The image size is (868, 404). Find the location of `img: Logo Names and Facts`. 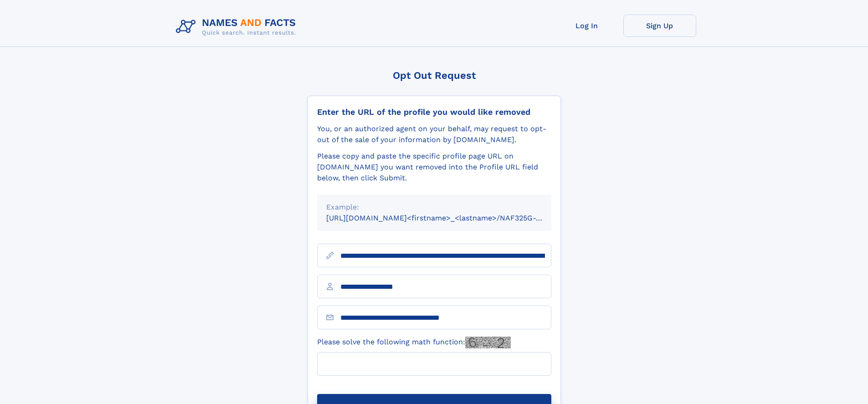

img: Logo Names and Facts is located at coordinates (238, 27).